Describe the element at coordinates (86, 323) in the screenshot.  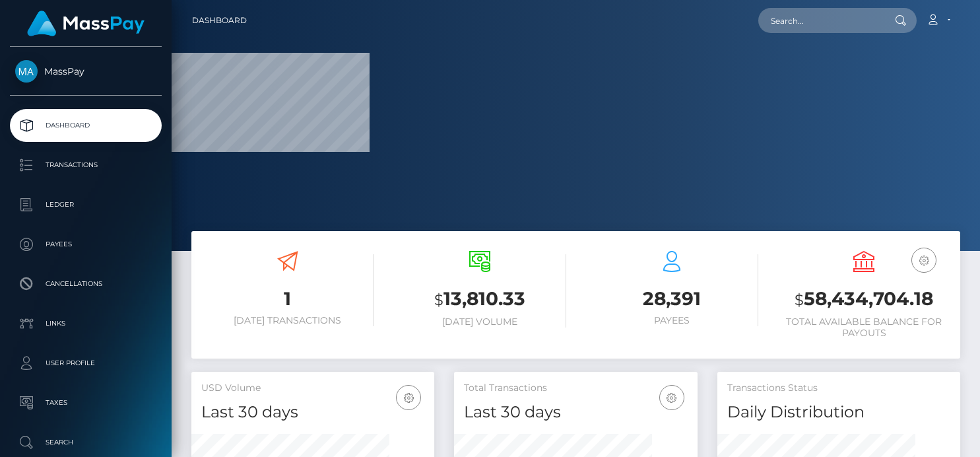
I see `p: Links` at that location.